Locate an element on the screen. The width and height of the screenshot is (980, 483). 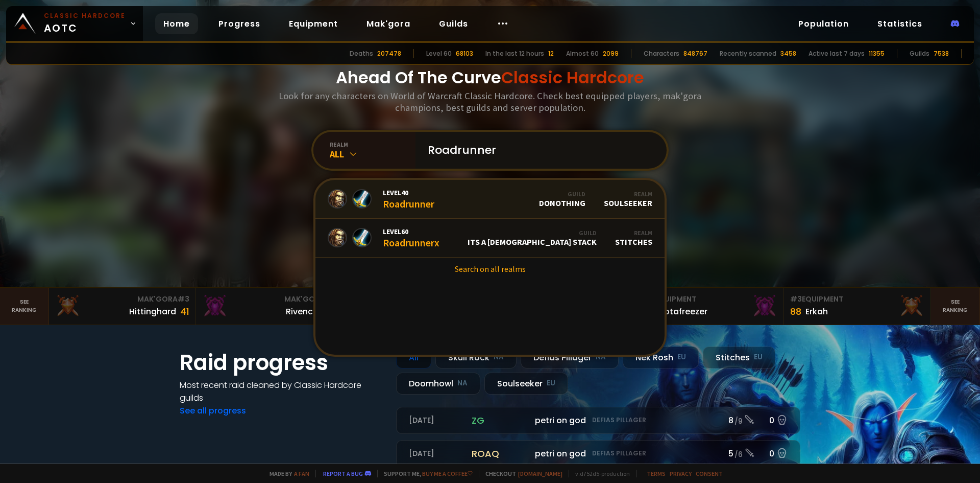
a: Buy me a coffee is located at coordinates (447, 474).